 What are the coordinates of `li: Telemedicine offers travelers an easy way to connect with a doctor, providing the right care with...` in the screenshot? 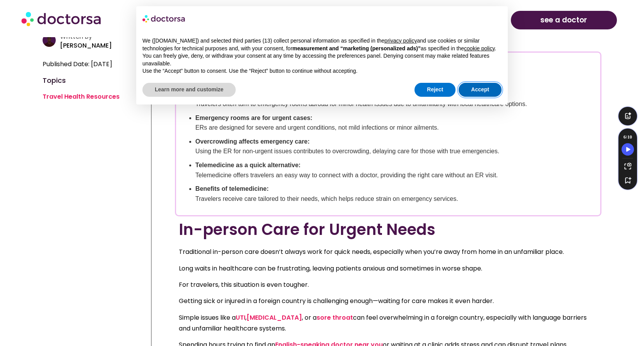 It's located at (392, 170).